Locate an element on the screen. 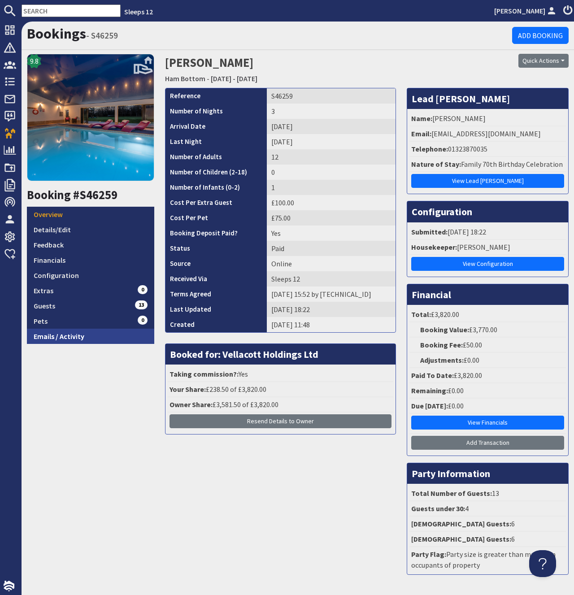  td: Paid is located at coordinates (331, 248).